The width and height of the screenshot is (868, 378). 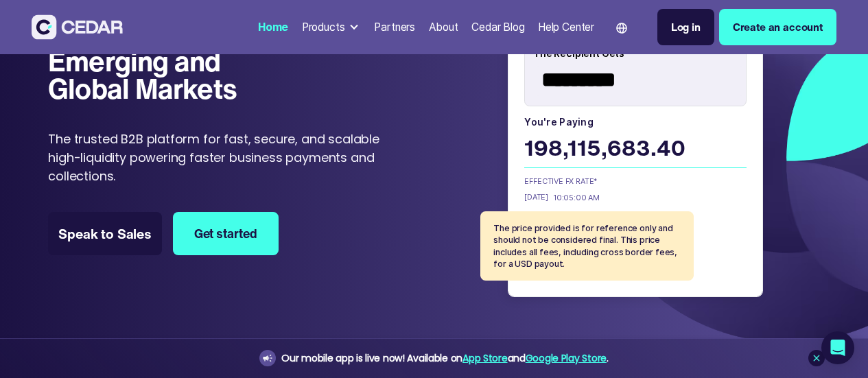 I want to click on a: Home, so click(x=273, y=27).